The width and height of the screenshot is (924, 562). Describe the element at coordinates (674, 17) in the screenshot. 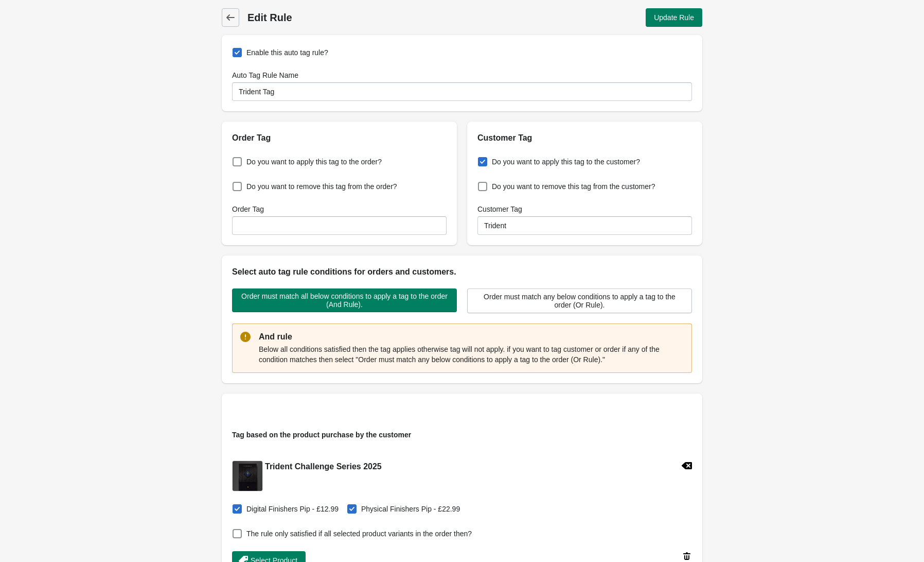

I see `span: Update Rule` at that location.